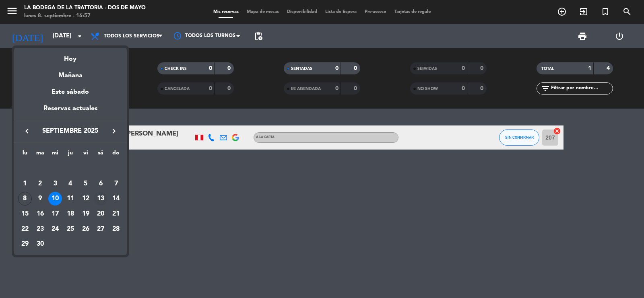 This screenshot has height=298, width=644. What do you see at coordinates (116, 214) in the screenshot?
I see `td: 21 de septiembre de 2025` at bounding box center [116, 214].